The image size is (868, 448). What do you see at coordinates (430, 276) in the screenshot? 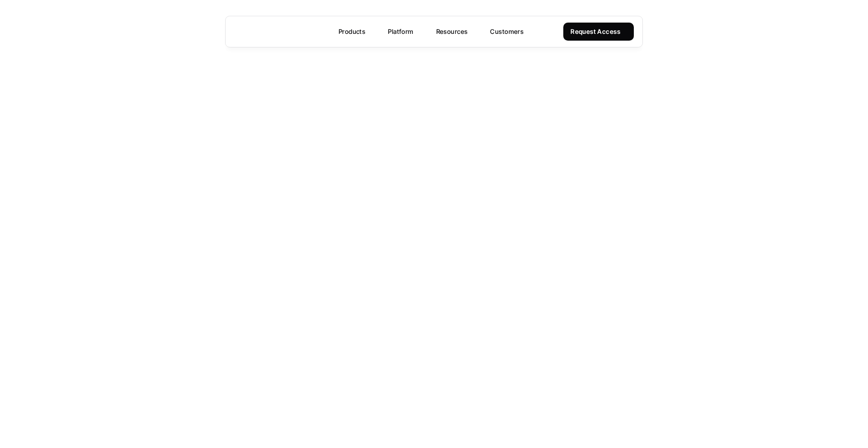
I see `p: Back to home` at bounding box center [430, 276].